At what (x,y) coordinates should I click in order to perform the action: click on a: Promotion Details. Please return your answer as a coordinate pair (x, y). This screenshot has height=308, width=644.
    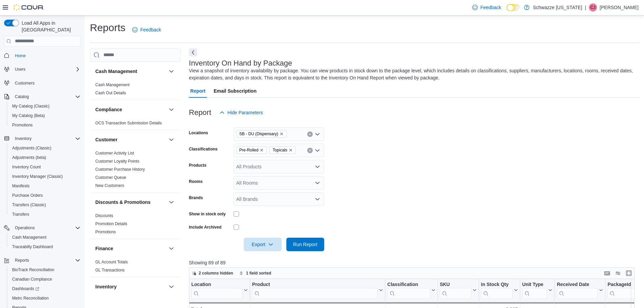
    Looking at the image, I should click on (111, 224).